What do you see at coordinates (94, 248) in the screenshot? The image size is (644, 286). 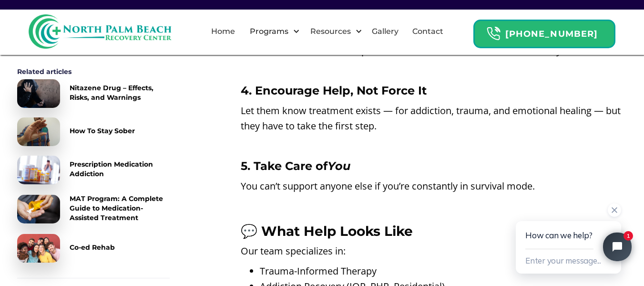 I see `a: Co-ed Rehab` at bounding box center [94, 248].